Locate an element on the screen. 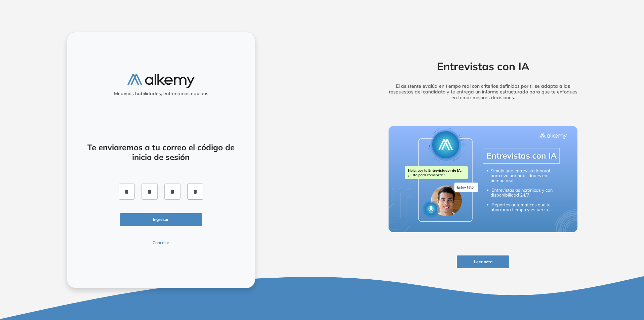 This screenshot has width=644, height=320. h5: Medimos habilidades, entrenamos equipos is located at coordinates (161, 93).